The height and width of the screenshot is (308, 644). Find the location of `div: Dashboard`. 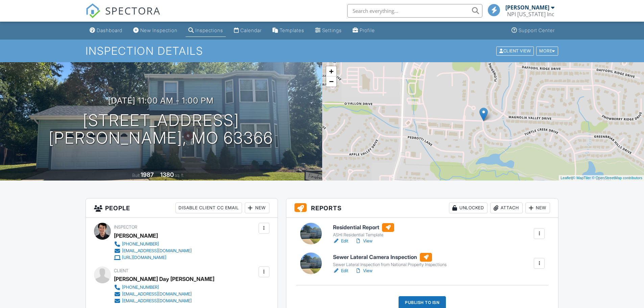

div: Dashboard is located at coordinates (109, 30).